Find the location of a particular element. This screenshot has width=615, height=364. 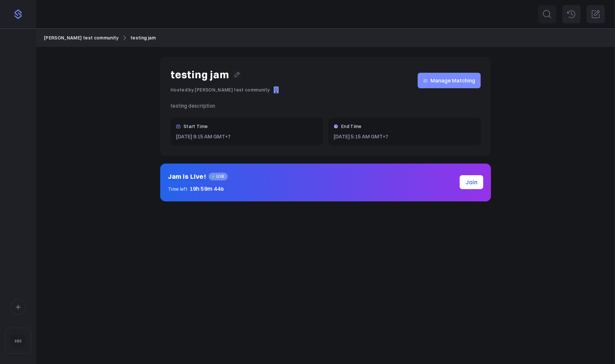

span: Time left: is located at coordinates (178, 189).